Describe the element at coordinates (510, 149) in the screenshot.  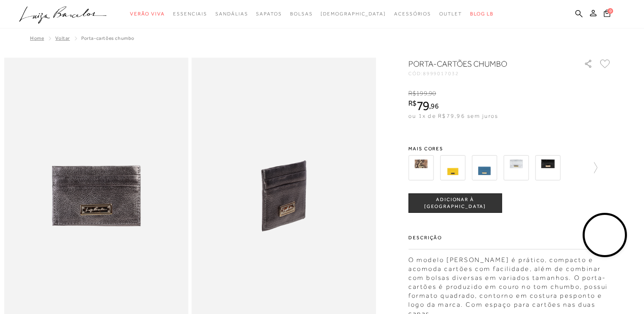
I see `span: Mais cores` at that location.